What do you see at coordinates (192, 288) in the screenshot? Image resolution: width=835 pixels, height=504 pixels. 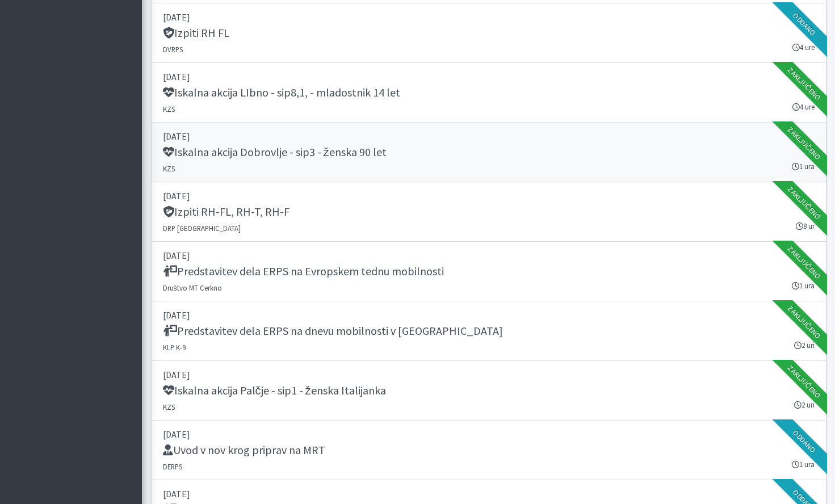 I see `small: Društvo MT Cerkno` at bounding box center [192, 288].